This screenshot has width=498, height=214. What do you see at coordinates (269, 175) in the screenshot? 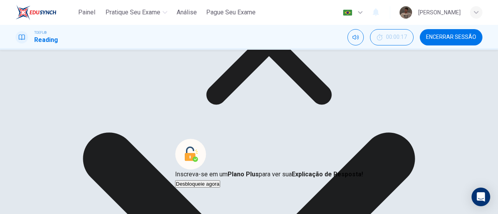
I see `p: Inscreva-se em um para ver sua` at bounding box center [269, 175].